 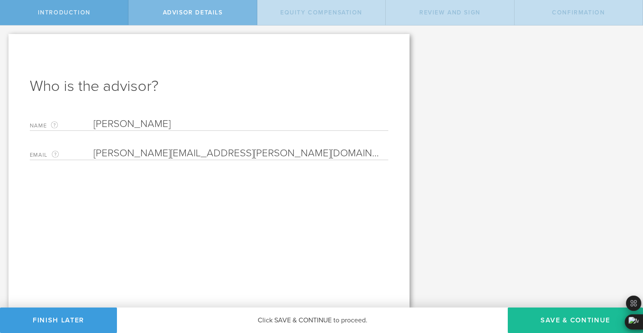 I want to click on label: Name, so click(x=62, y=125).